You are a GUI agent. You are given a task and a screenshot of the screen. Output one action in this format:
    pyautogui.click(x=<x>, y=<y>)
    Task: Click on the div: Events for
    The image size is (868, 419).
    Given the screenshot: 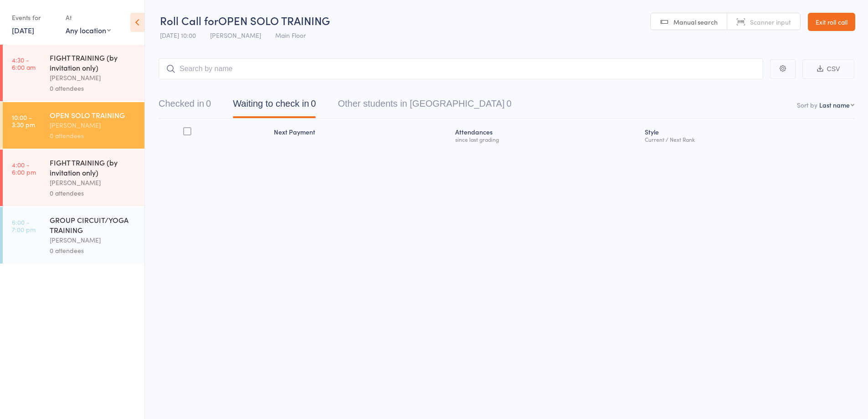 What is the action you would take?
    pyautogui.click(x=35, y=18)
    